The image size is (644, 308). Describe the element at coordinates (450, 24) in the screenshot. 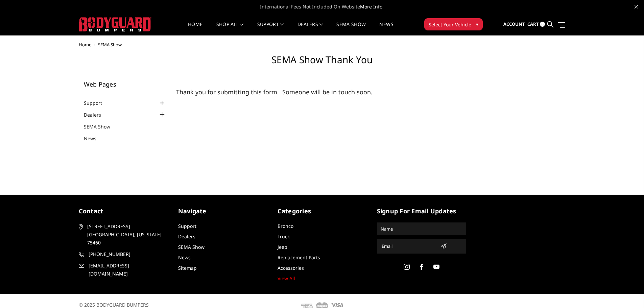

I see `span: Select Your Vehicle` at that location.